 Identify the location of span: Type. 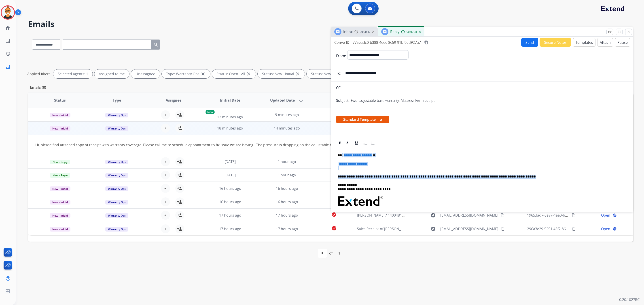
(117, 100).